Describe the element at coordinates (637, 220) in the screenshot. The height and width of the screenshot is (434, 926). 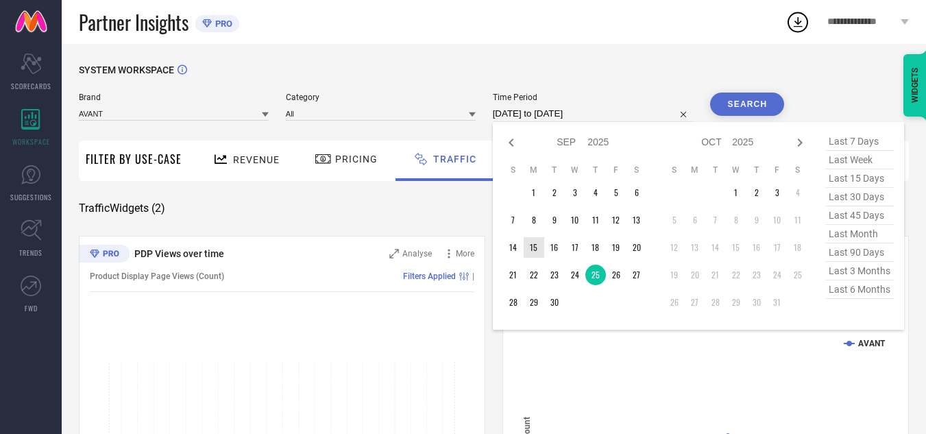
I see `td: Sat Sep 13 2025` at that location.